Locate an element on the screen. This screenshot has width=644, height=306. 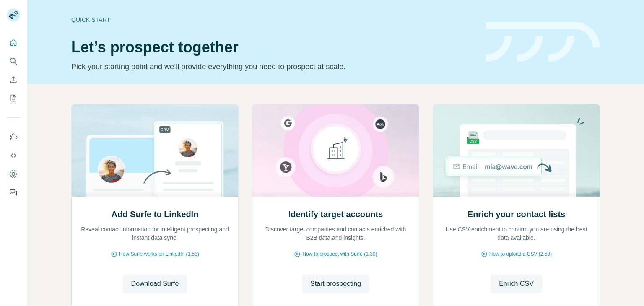
span: Start prospecting is located at coordinates (336, 284).